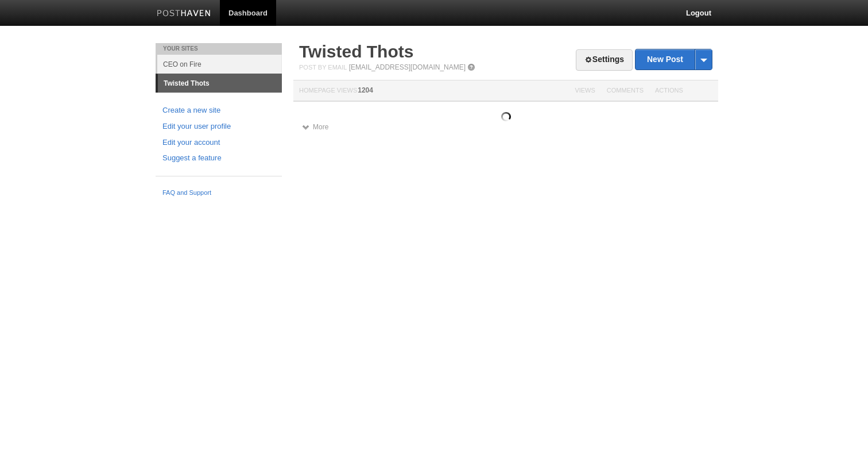 Image resolution: width=868 pixels, height=473 pixels. I want to click on span: Post by Email, so click(323, 67).